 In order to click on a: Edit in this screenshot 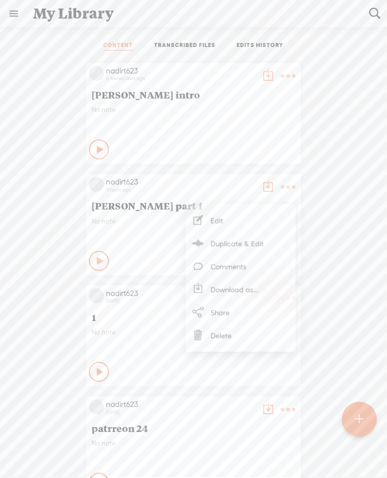, I will do `click(240, 220)`.